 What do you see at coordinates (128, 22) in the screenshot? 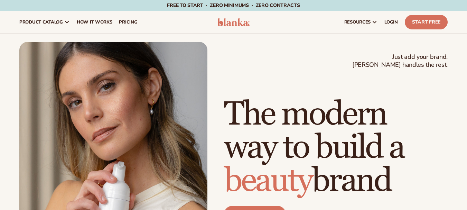
I see `span: pricing` at bounding box center [128, 22].